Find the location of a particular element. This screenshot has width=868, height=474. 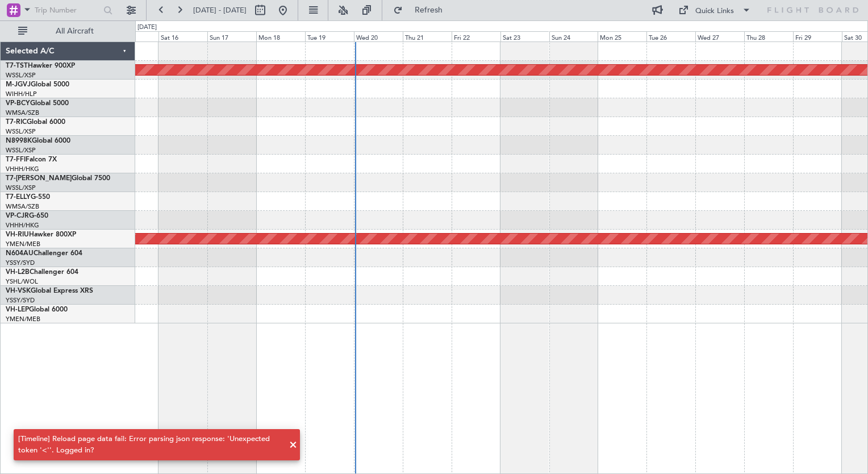

a: VH-VSKGlobal Express XRS is located at coordinates (49, 291).